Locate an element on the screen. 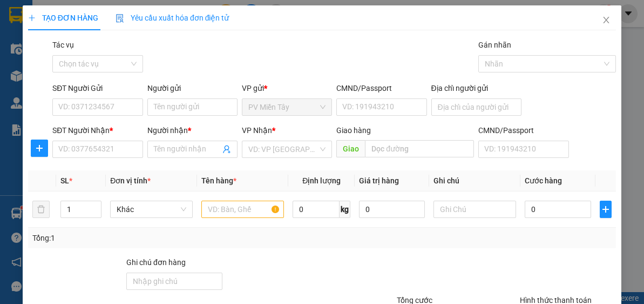 The width and height of the screenshot is (644, 304). span: TẠO ĐƠN HÀNG is located at coordinates (64, 18).